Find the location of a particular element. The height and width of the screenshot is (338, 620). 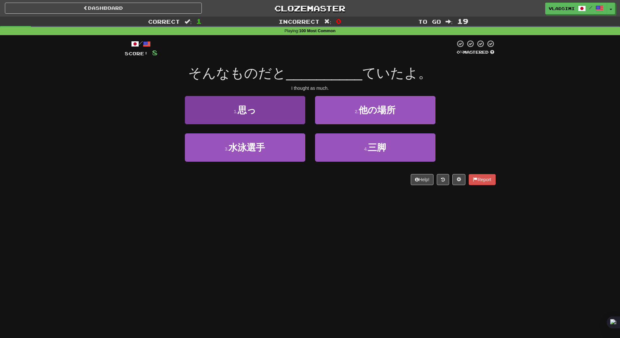

strong: 100 Most Common is located at coordinates (317, 31).